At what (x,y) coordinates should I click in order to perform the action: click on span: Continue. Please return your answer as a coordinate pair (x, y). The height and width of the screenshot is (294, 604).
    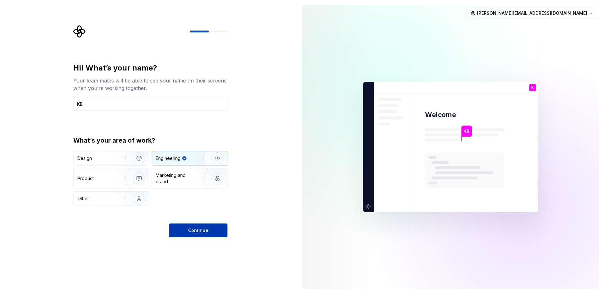
    Looking at the image, I should click on (198, 230).